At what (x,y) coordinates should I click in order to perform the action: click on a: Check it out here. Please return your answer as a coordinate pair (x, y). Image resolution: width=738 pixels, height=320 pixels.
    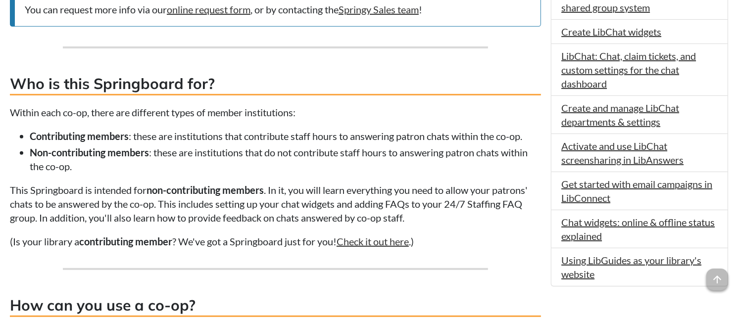
    Looking at the image, I should click on (373, 242).